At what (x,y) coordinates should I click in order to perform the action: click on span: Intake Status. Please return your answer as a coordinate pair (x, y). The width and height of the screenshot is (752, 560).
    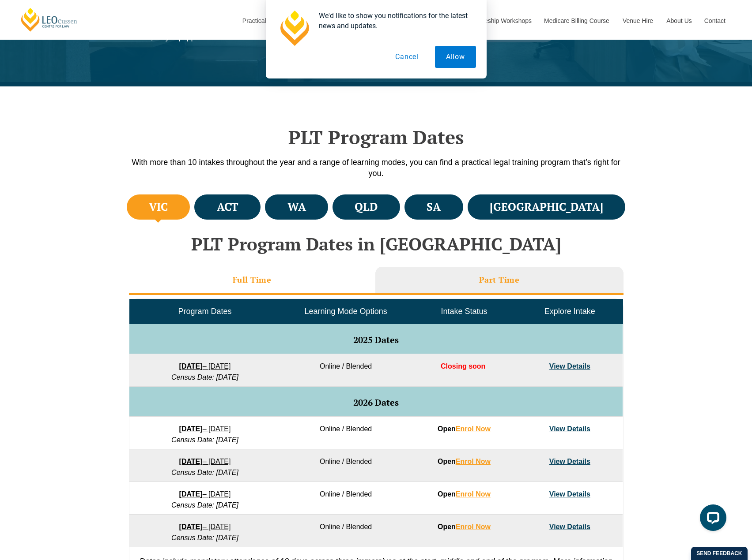
    Looking at the image, I should click on (464, 311).